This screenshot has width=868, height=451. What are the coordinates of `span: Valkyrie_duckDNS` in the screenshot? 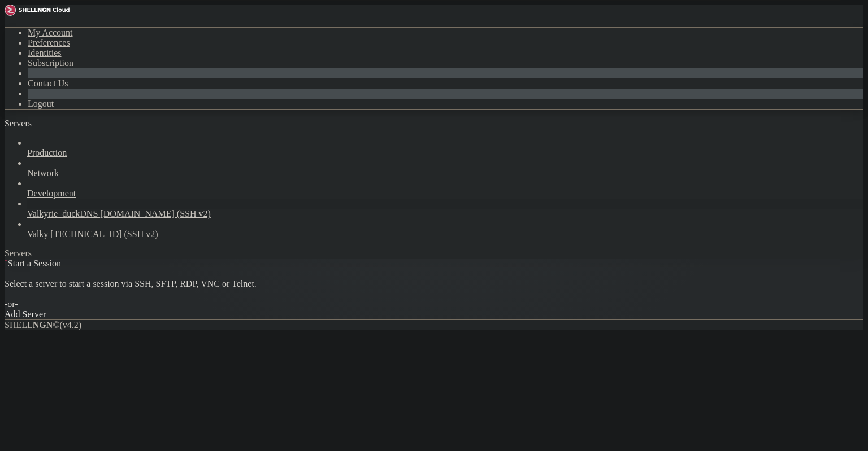 It's located at (62, 213).